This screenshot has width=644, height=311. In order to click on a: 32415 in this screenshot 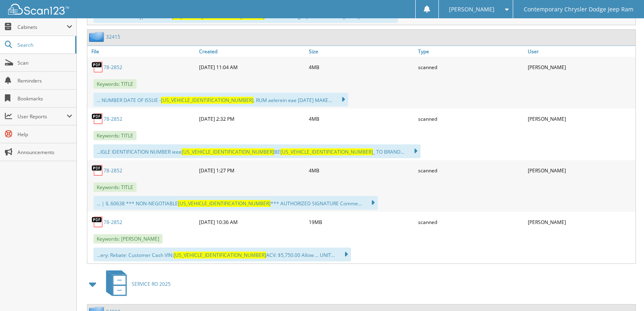, I will do `click(113, 37)`.